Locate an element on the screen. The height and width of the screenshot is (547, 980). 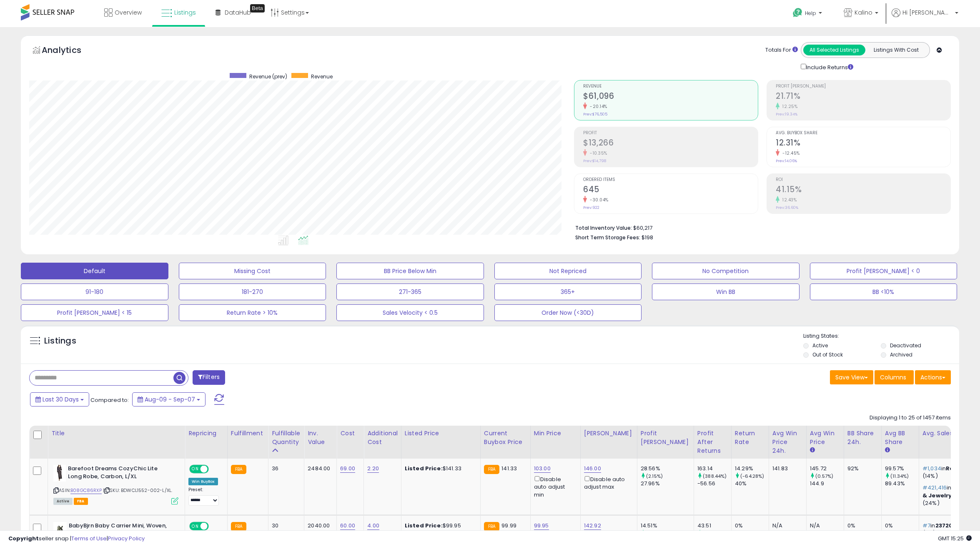
small: (11.34%) is located at coordinates (899, 476).